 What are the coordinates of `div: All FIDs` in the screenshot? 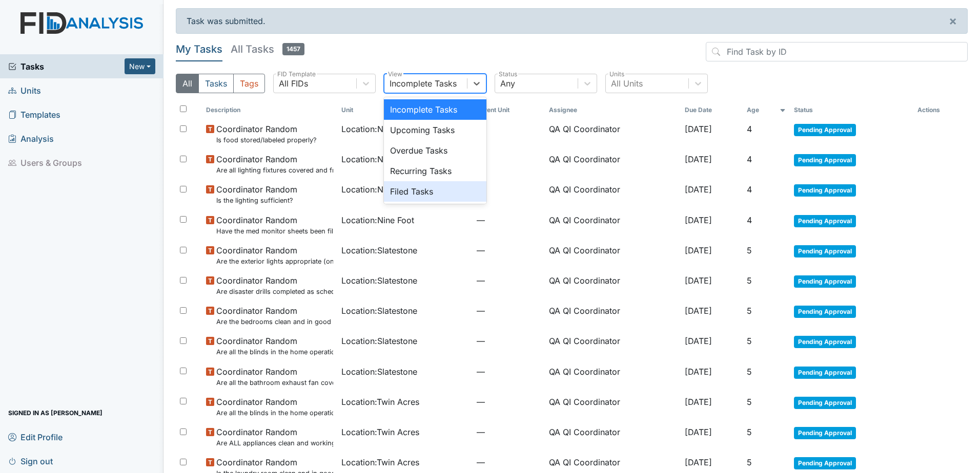 It's located at (293, 84).